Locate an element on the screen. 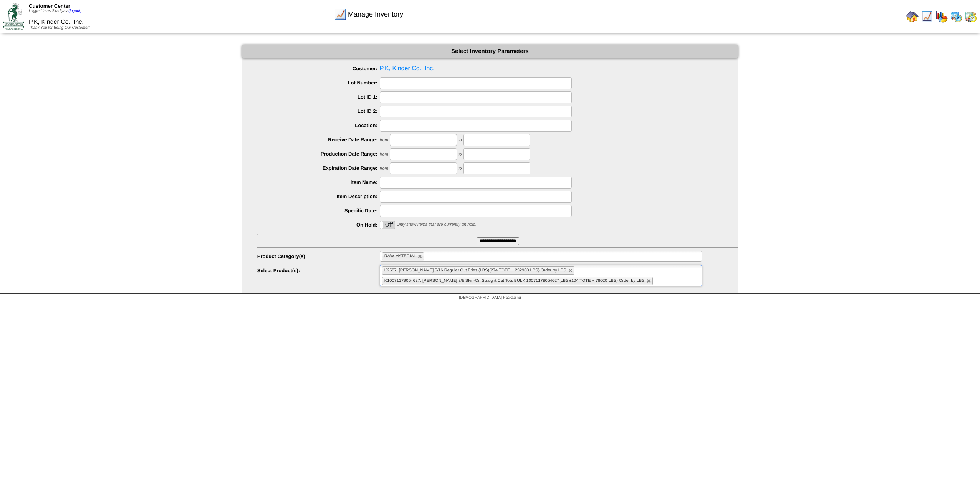  label: Product Category(s): is located at coordinates (318, 256).